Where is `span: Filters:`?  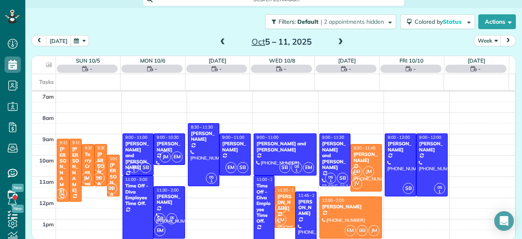 span: Filters: is located at coordinates (287, 22).